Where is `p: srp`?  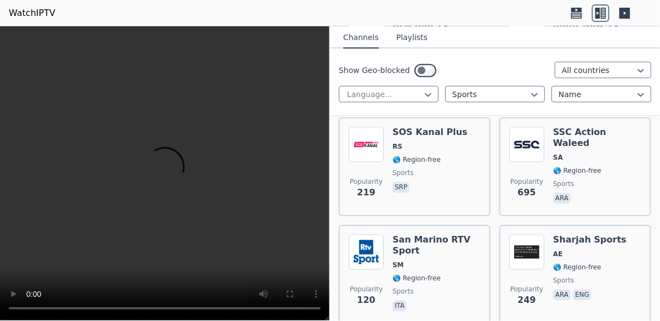 p: srp is located at coordinates (400, 187).